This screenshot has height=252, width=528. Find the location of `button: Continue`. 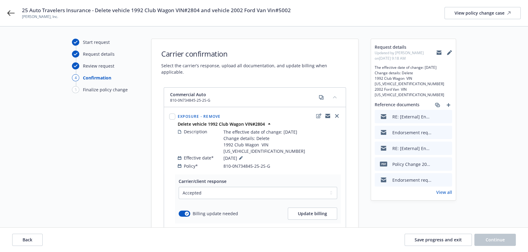

button: Continue is located at coordinates (495, 240).